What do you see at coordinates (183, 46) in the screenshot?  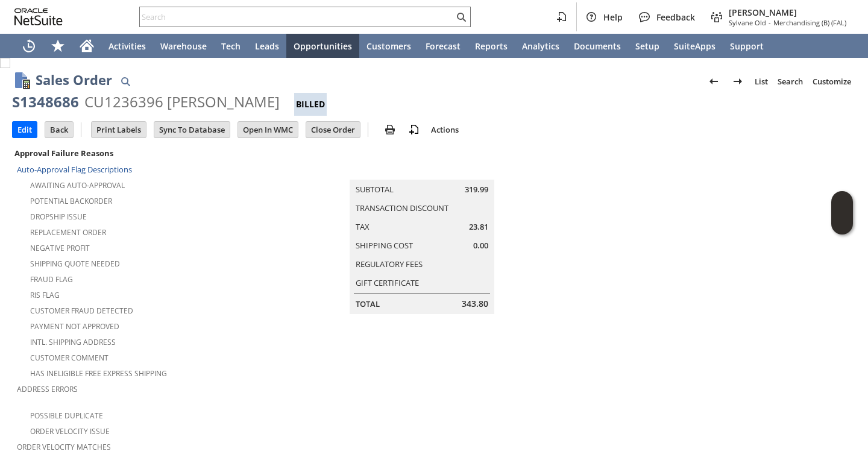 I see `a: Warehouse` at bounding box center [183, 46].